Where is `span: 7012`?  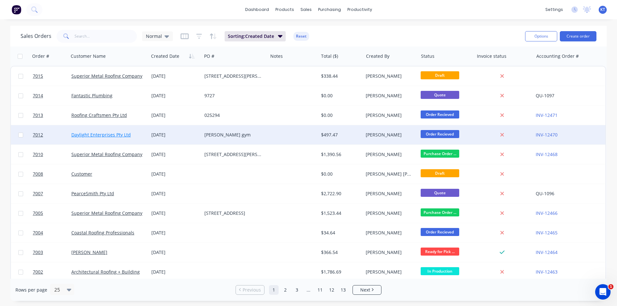 span: 7012 is located at coordinates (38, 135).